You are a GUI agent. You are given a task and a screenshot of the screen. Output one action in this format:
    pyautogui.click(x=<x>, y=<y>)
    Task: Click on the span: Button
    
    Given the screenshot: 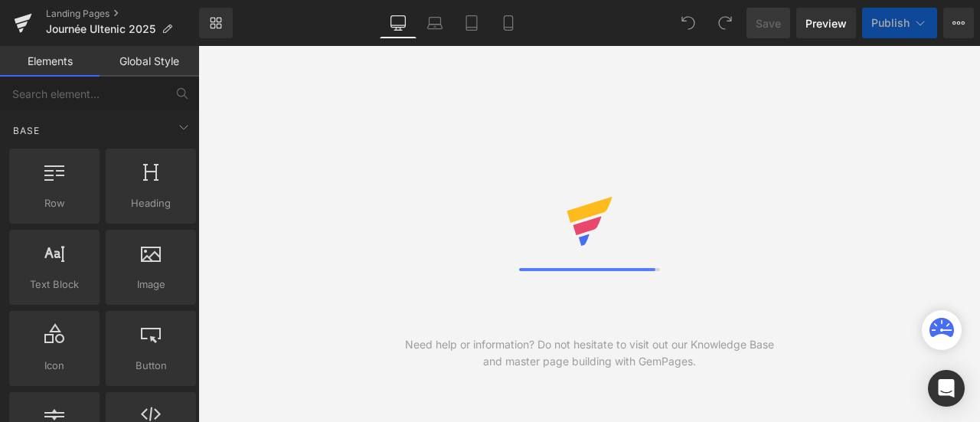 What is the action you would take?
    pyautogui.click(x=151, y=365)
    